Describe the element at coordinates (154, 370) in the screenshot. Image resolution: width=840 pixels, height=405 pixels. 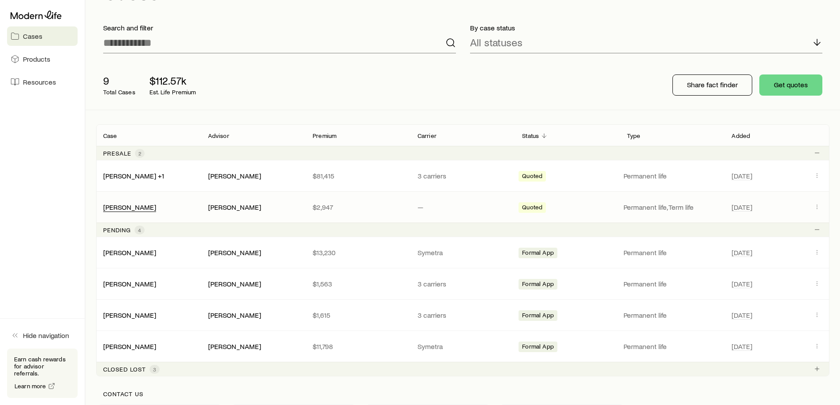
I see `span: 3` at that location.